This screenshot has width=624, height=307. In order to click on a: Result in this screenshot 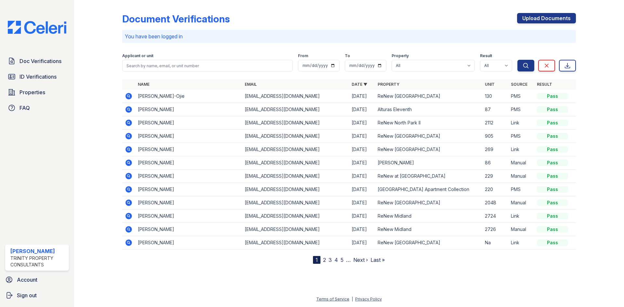, I will do `click(544, 84)`.